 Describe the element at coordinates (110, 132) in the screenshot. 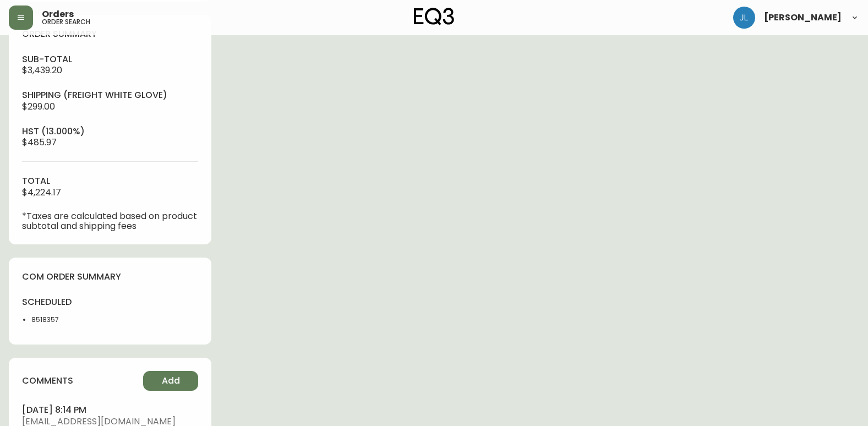

I see `h4: hst (13.000%)` at that location.